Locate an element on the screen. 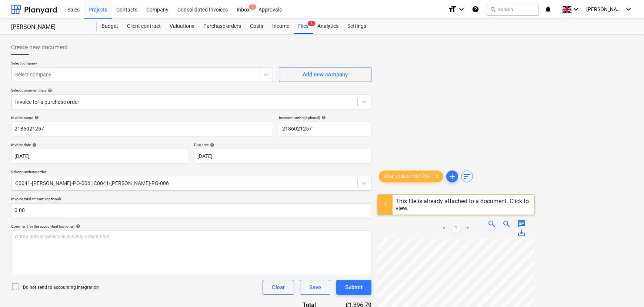 This screenshot has width=644, height=307. input: Invoice total amount (optional) is located at coordinates (191, 211).